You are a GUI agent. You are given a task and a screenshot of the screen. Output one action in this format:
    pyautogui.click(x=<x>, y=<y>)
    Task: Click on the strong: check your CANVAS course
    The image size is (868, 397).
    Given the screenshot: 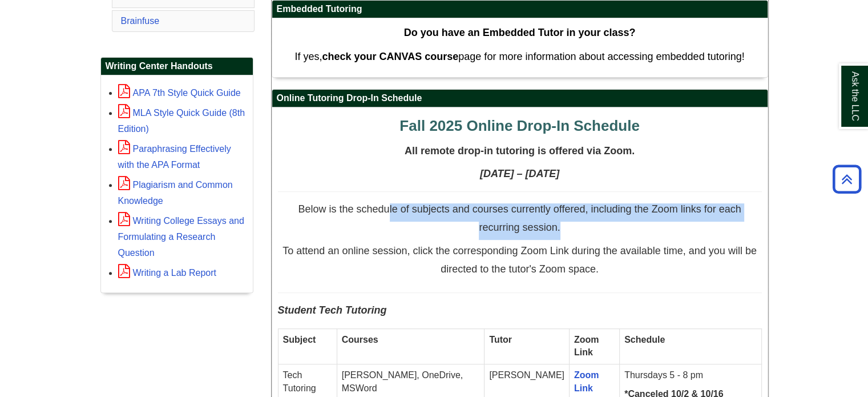 What is the action you would take?
    pyautogui.click(x=390, y=57)
    